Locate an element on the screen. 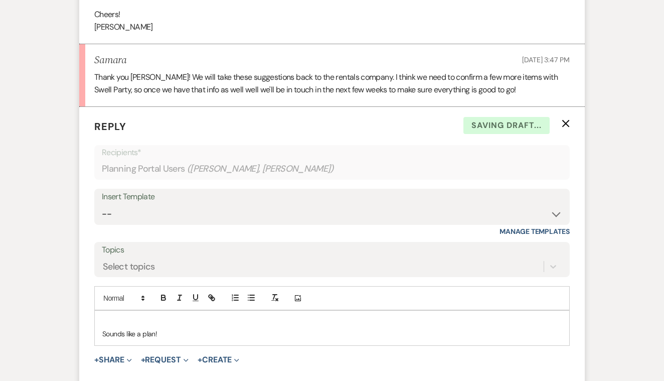 This screenshot has height=381, width=664. label: Topics is located at coordinates (332, 250).